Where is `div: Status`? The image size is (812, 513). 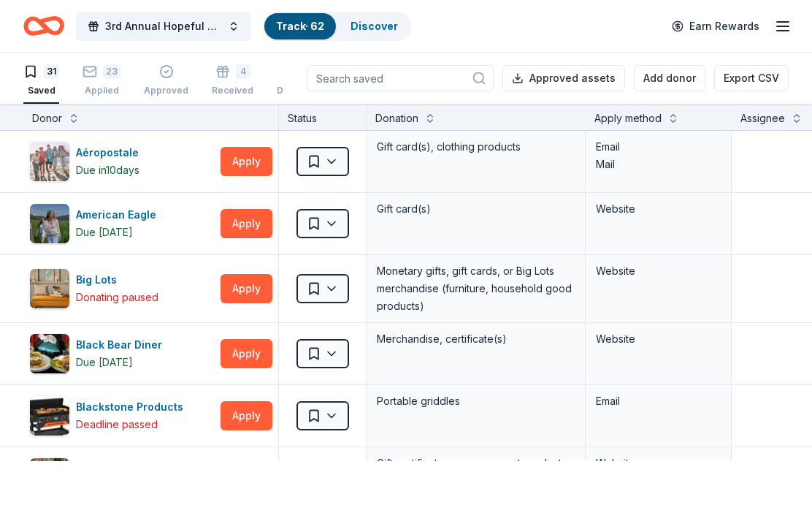 div: Status is located at coordinates (323, 117).